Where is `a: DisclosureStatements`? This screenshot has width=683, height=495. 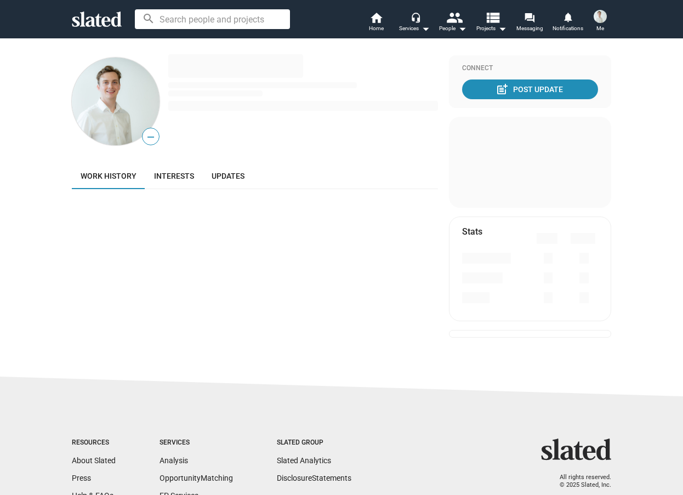 a: DisclosureStatements is located at coordinates (314, 478).